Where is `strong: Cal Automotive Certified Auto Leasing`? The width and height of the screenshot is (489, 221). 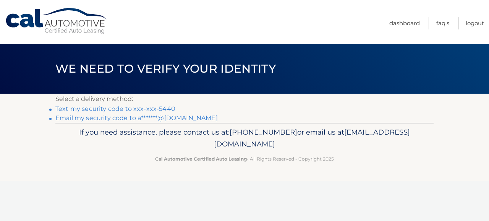
strong: Cal Automotive Certified Auto Leasing is located at coordinates (201, 159).